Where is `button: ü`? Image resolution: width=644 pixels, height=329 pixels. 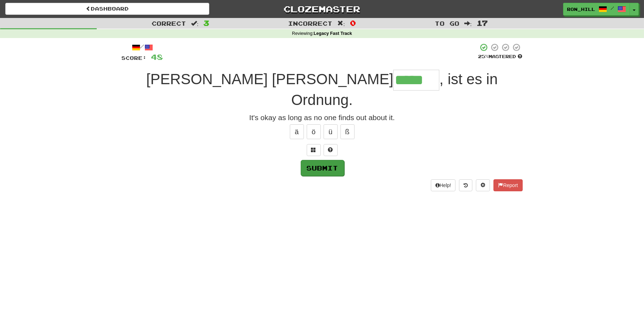
button: ü is located at coordinates (331, 132).